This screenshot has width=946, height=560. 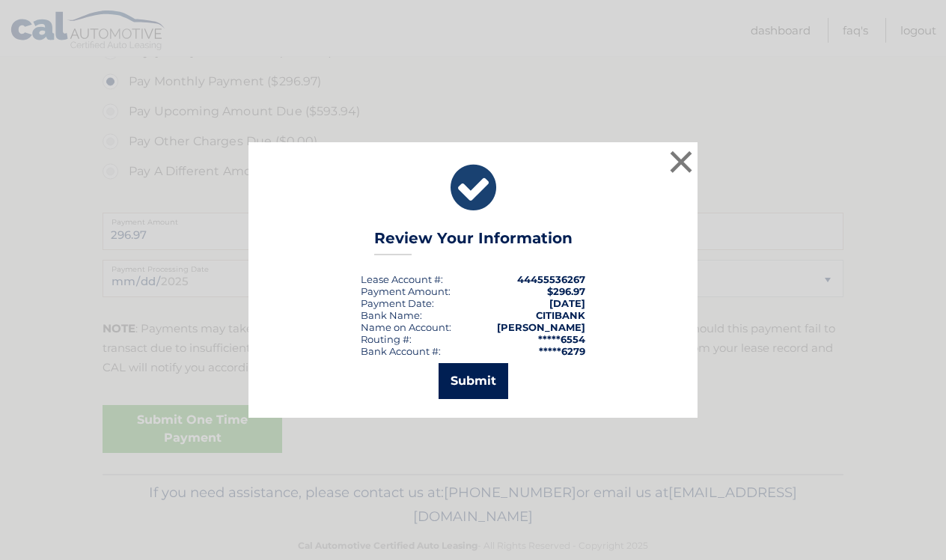 What do you see at coordinates (401, 351) in the screenshot?
I see `div: Bank Account #:` at bounding box center [401, 351].